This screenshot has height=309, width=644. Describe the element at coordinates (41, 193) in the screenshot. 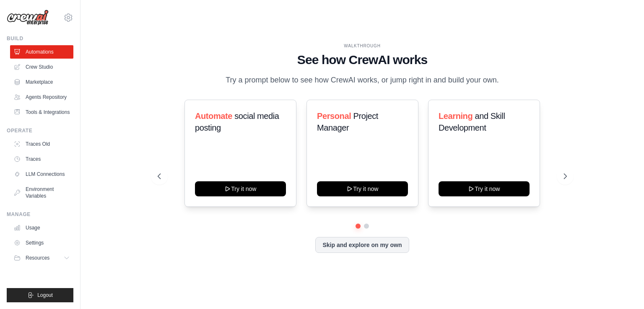

I see `a: Environment Variables` at that location.